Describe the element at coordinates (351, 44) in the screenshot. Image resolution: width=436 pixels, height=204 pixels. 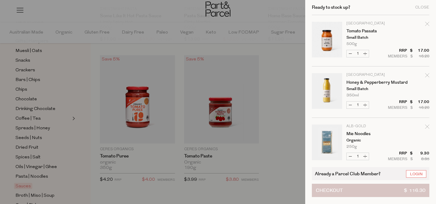
I see `span: 500g` at that location.